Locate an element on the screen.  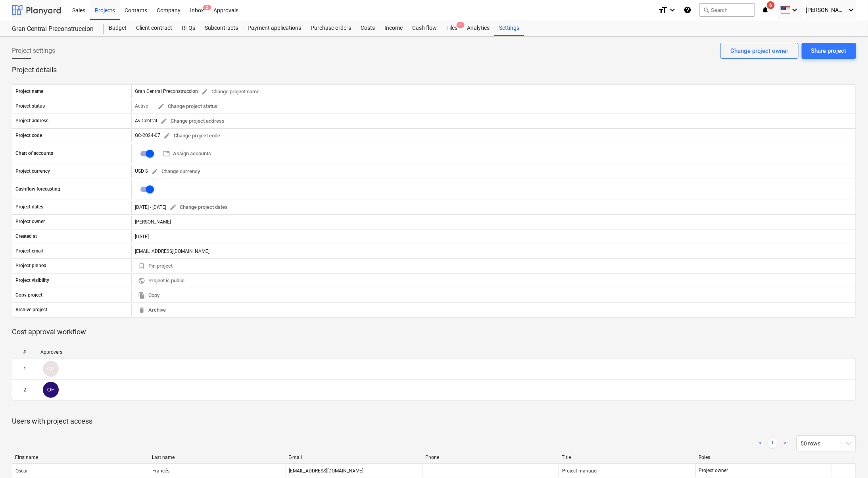
i: notifications is located at coordinates (765, 10).